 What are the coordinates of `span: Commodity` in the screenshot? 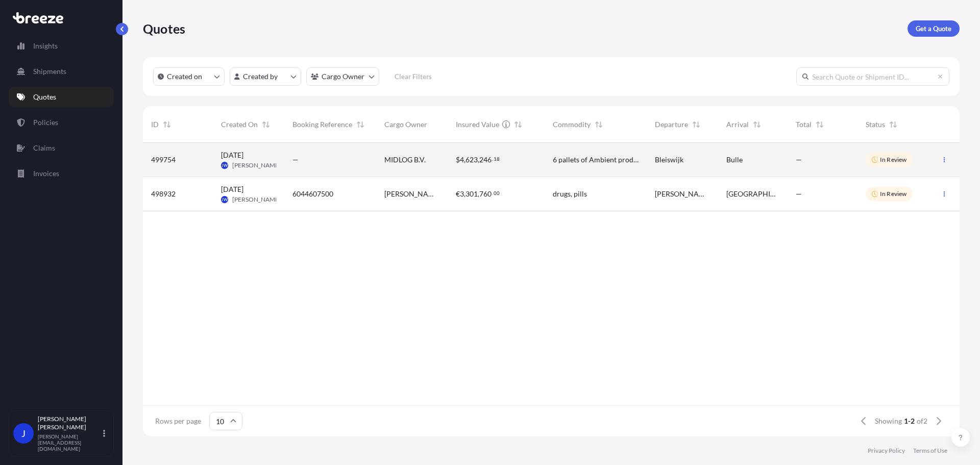 It's located at (571, 125).